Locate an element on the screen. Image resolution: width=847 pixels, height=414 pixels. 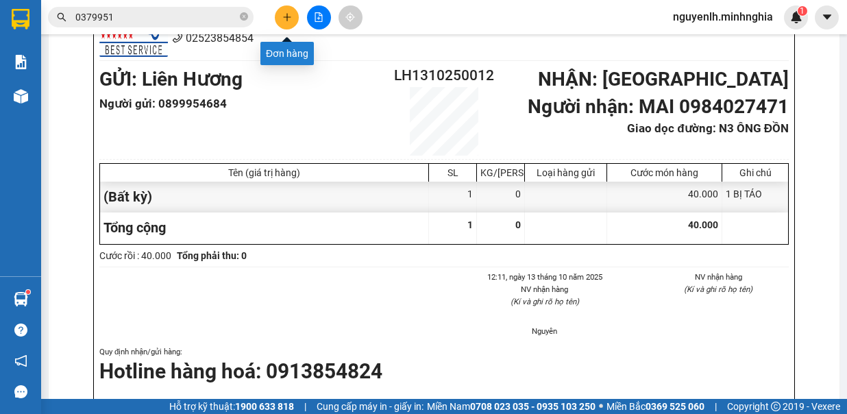
button: file-add is located at coordinates (318, 17).